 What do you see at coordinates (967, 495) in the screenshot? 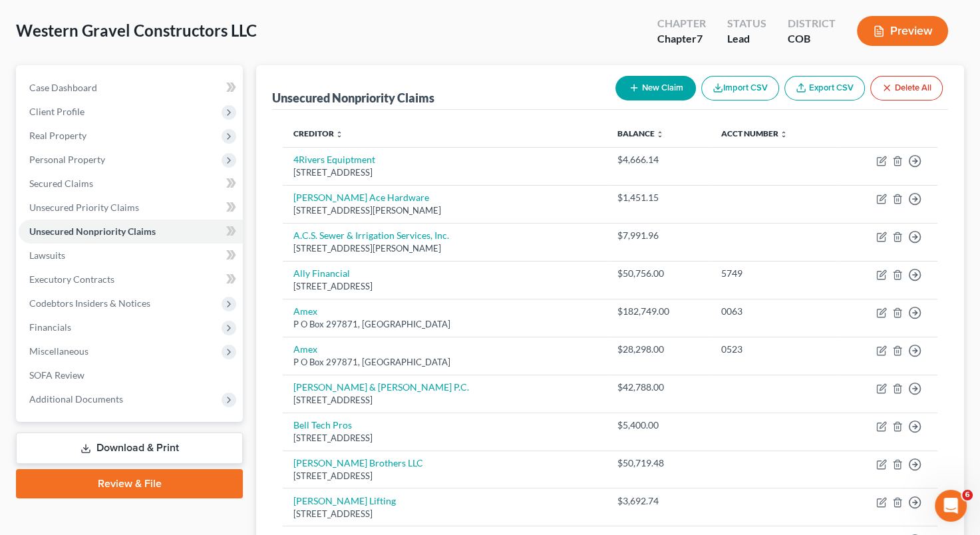
I see `span: 6` at bounding box center [967, 495].